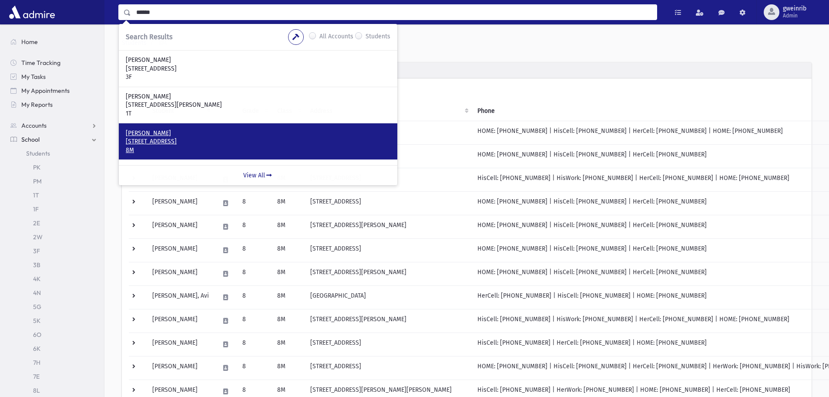 This screenshot has width=829, height=397. Describe the element at coordinates (34, 125) in the screenshot. I see `span: Accounts` at that location.